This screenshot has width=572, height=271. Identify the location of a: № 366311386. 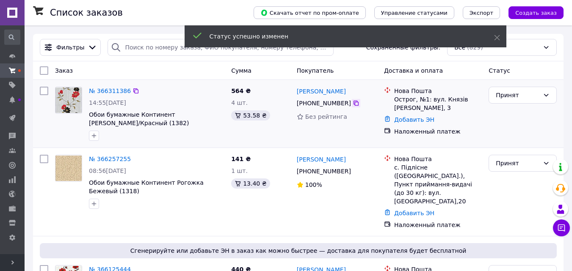
(110, 91).